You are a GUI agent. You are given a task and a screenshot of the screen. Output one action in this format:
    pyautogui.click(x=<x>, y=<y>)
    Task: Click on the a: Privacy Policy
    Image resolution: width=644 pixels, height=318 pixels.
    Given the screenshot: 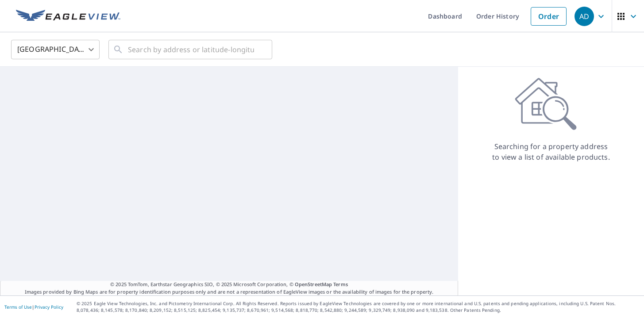 What is the action you would take?
    pyautogui.click(x=49, y=307)
    